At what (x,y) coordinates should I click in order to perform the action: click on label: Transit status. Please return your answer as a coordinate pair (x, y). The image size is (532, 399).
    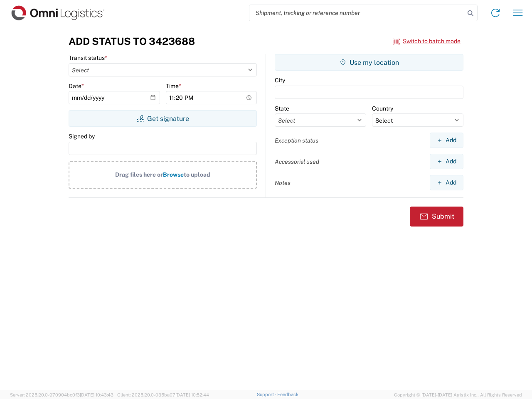
    Looking at the image, I should click on (88, 58).